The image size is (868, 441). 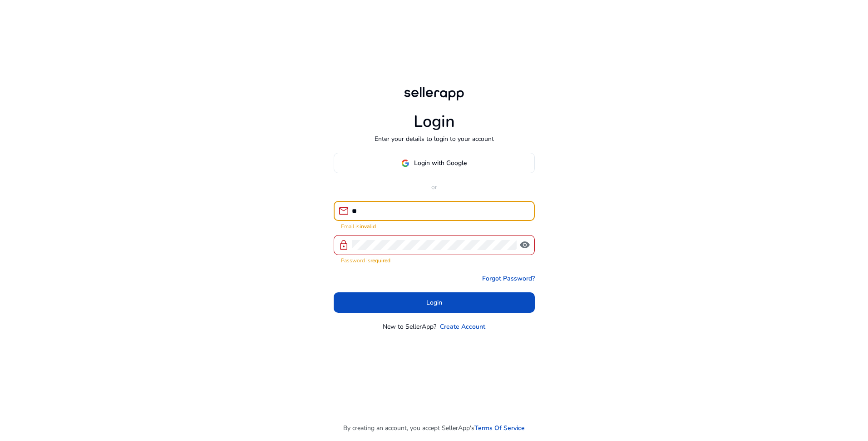 What do you see at coordinates (434, 122) in the screenshot?
I see `h1: Login` at bounding box center [434, 122].